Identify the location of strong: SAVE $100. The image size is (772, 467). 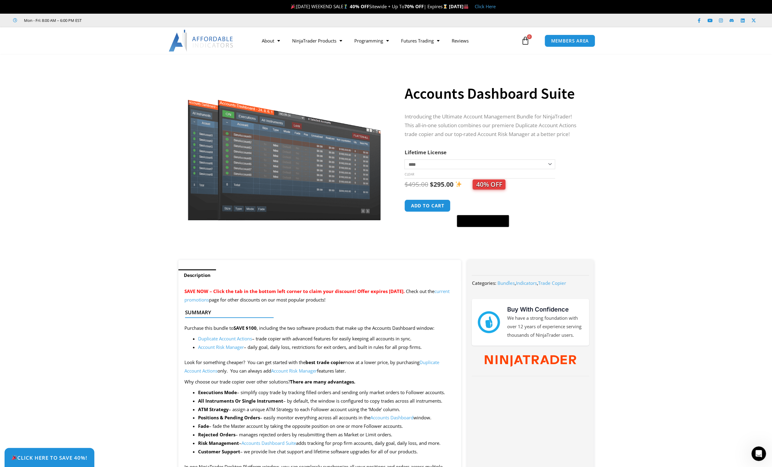
(245, 328).